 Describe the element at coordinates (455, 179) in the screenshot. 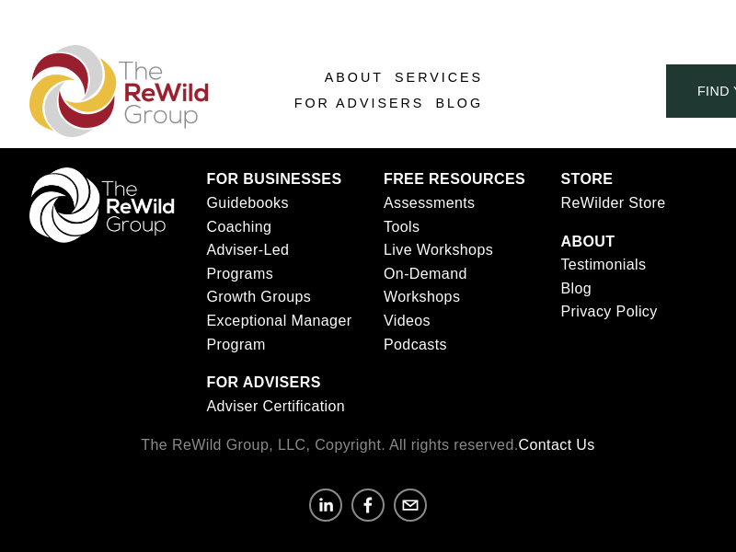

I see `a: FREE RESOURCES` at that location.